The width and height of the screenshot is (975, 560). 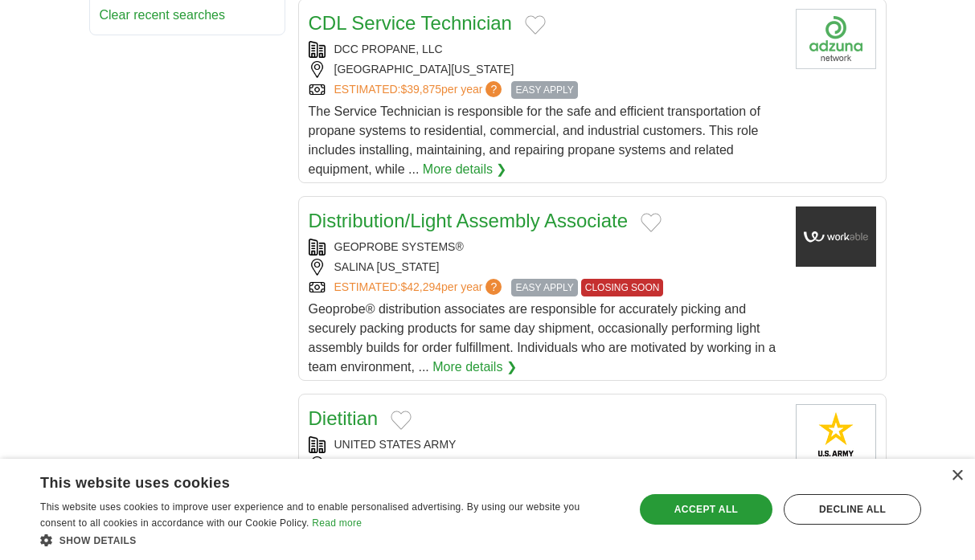 What do you see at coordinates (420, 90) in the screenshot?
I see `a: ESTIMATED:$39,875per year?` at bounding box center [420, 90].